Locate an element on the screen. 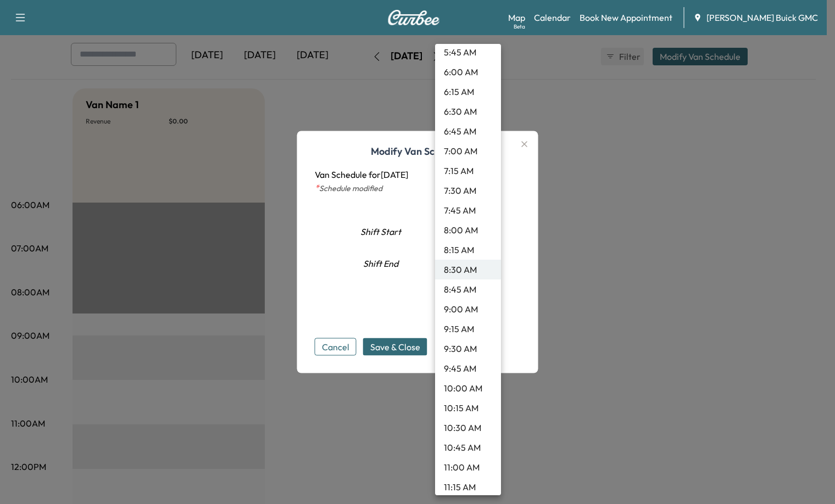 The width and height of the screenshot is (835, 504). li: 8:00 AM is located at coordinates (468, 230).